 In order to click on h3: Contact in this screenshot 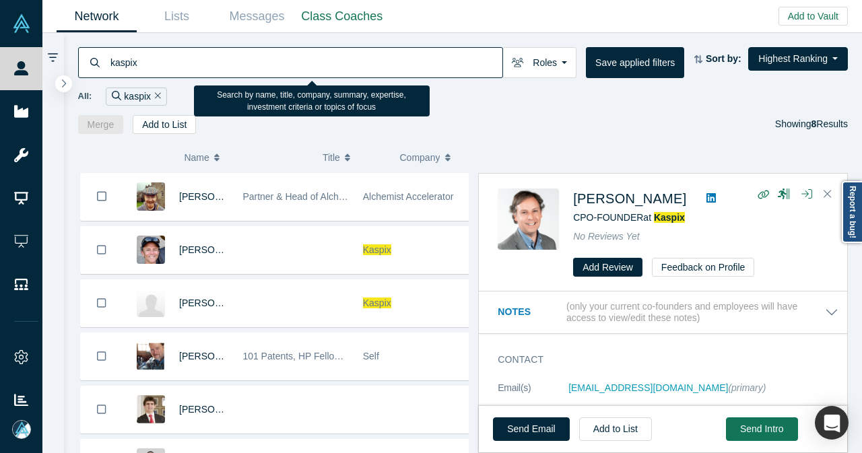, I will do `click(659, 360)`.